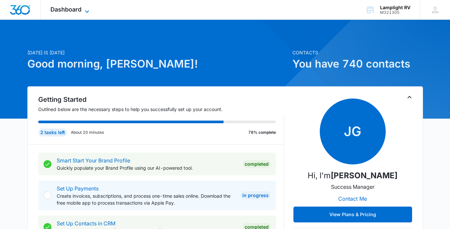  I want to click on p: Contacts, so click(358, 52).